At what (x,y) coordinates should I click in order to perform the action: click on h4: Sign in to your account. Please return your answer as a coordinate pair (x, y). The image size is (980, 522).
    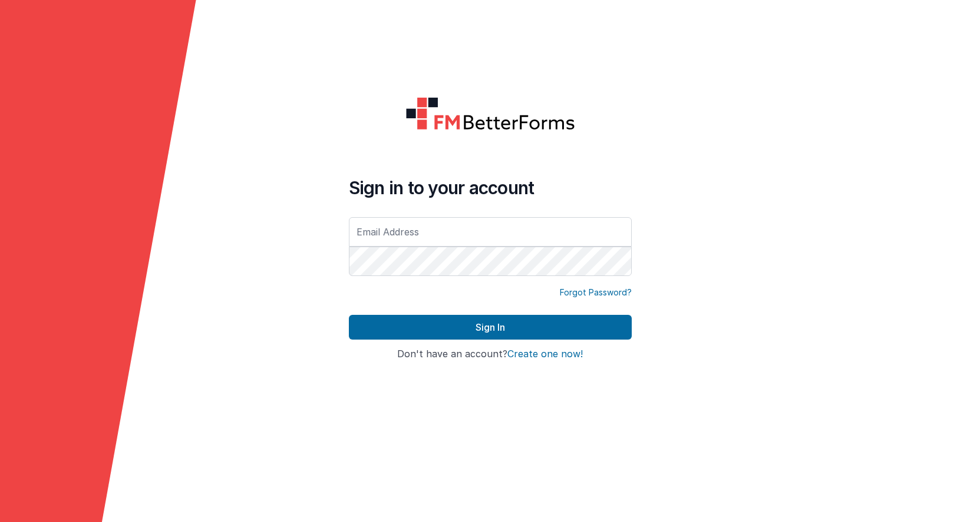
    Looking at the image, I should click on (490, 188).